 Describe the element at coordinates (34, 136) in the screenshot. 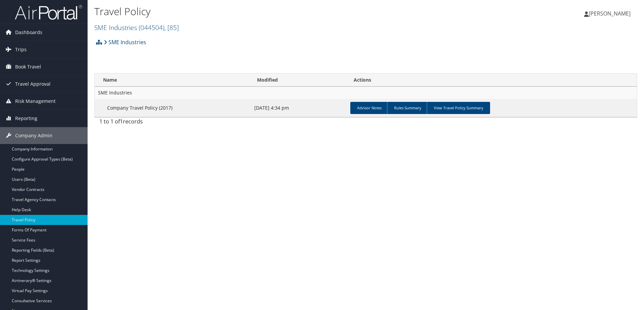

I see `span: Company Admin` at that location.